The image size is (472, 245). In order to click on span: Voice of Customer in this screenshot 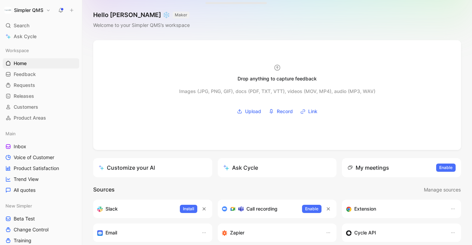, I will do `click(34, 158)`.